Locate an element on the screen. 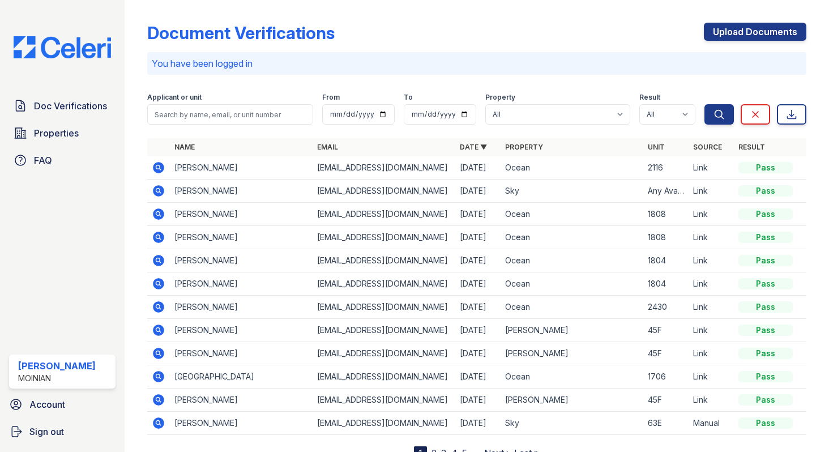  a: FAQ is located at coordinates (62, 160).